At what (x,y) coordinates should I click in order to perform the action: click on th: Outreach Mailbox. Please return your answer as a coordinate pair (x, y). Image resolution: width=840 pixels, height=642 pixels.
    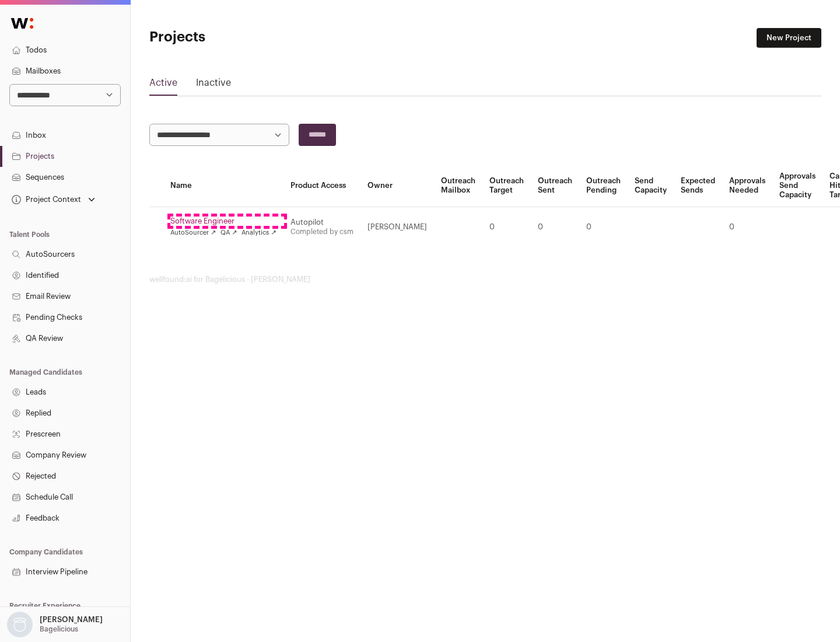
    Looking at the image, I should click on (458, 186).